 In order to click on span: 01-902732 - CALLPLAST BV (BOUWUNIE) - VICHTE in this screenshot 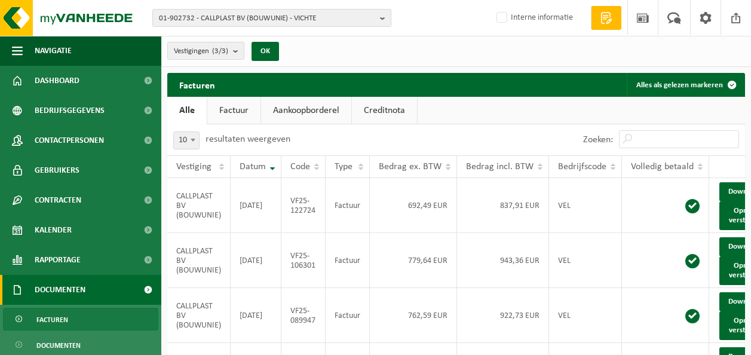, I will do `click(267, 19)`.